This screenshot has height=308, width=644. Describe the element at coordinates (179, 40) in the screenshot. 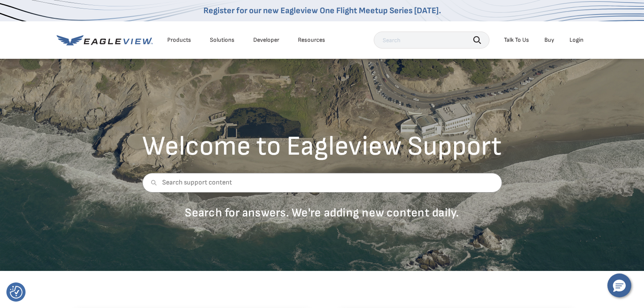

I see `div: Products` at that location.